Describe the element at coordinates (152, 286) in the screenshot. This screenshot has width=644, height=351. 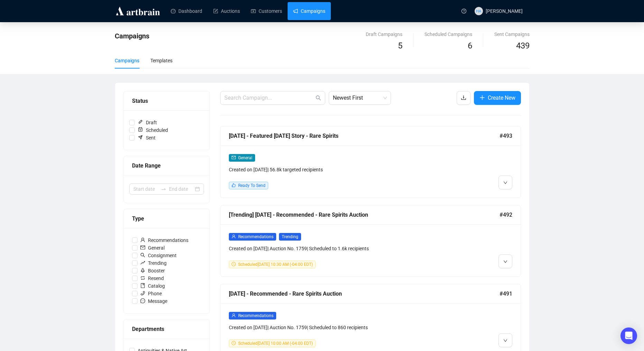
I see `span: Catalog` at that location.